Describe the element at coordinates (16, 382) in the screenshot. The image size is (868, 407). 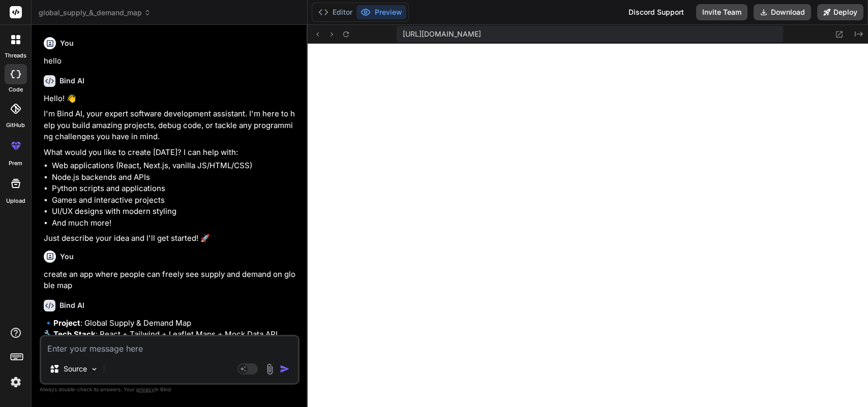
I see `img: settings` at that location.